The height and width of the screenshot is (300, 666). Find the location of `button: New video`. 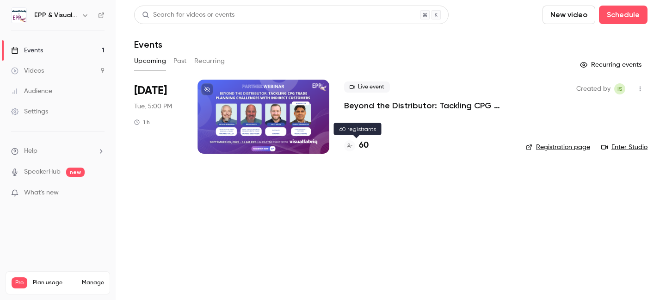

button: New video is located at coordinates (569, 15).